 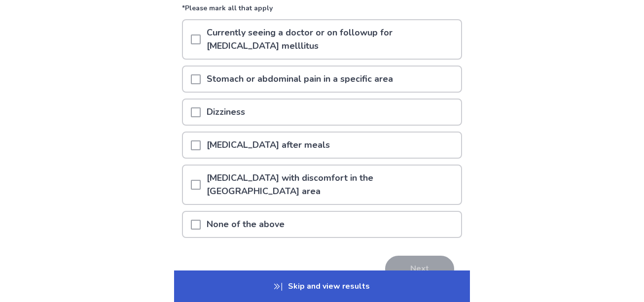 I want to click on p: Stomach or abdominal pain in a specific area, so click(x=300, y=79).